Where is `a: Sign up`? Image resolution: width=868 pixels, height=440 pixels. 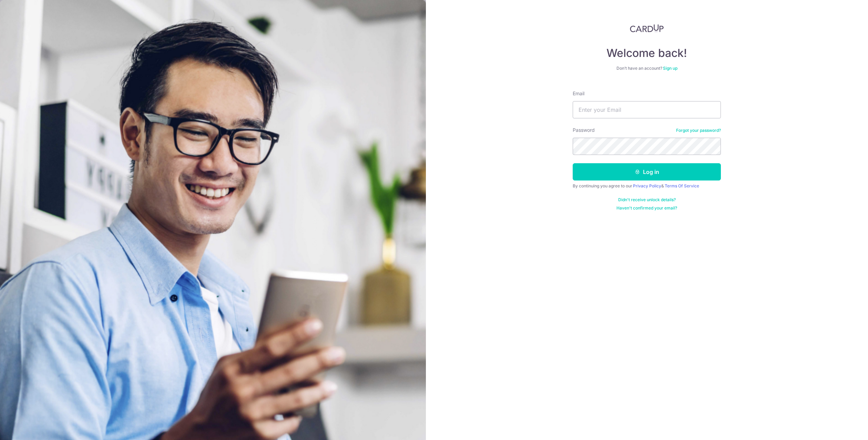
a: Sign up is located at coordinates (671, 68).